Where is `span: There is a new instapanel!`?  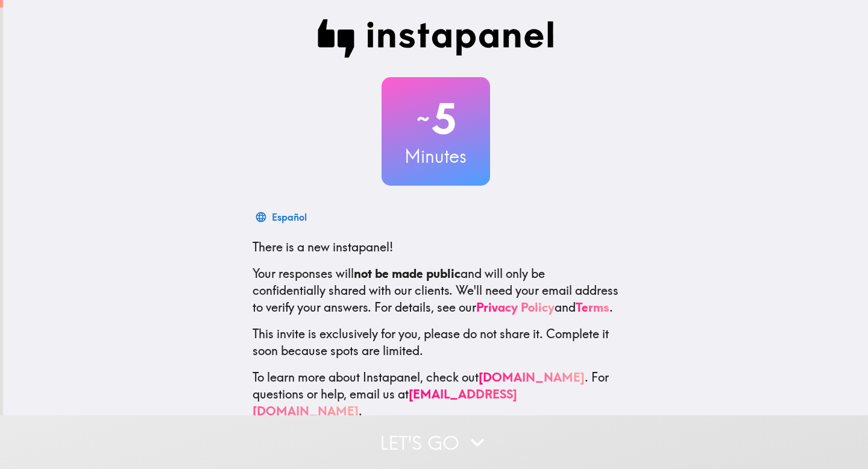
span: There is a new instapanel! is located at coordinates (323, 246).